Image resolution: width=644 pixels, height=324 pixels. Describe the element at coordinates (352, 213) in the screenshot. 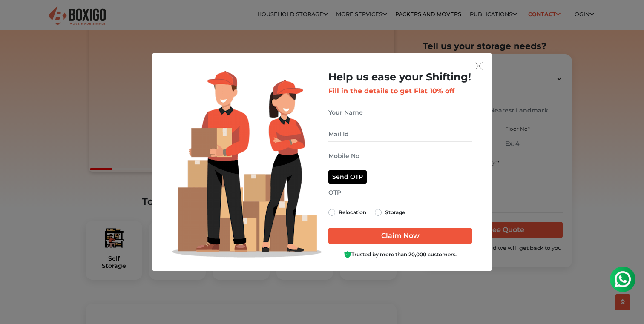

I see `label: Relocation` at that location.